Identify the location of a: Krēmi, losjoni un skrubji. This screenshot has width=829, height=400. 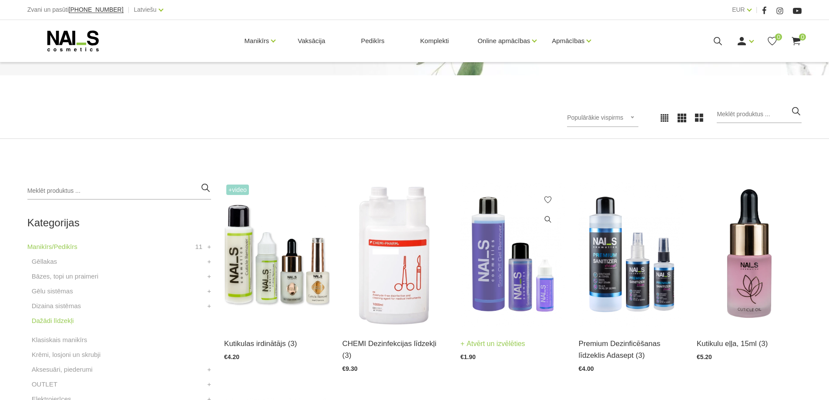
(66, 355).